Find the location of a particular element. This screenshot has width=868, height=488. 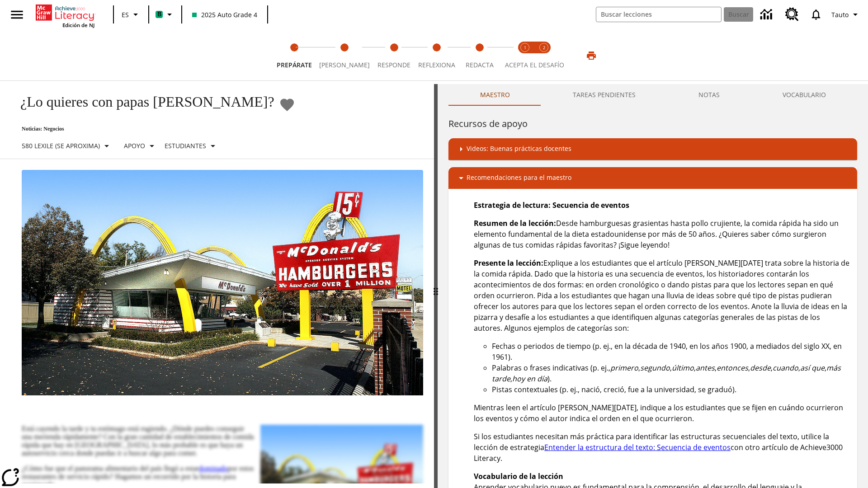

em: entonces is located at coordinates (733, 368).